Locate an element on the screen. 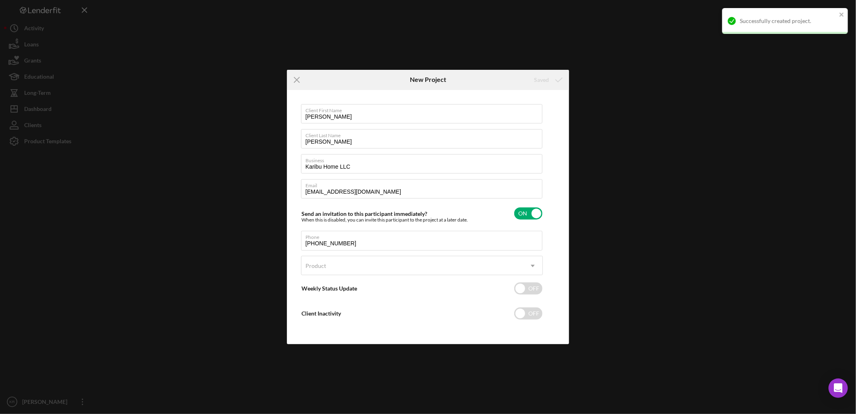 The image size is (856, 414). button: close is located at coordinates (842, 15).